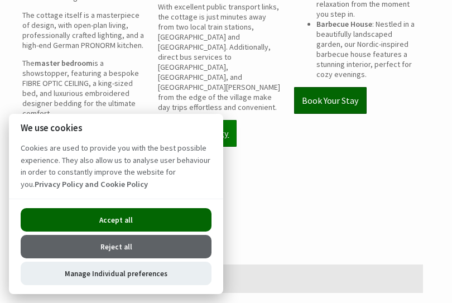  I want to click on p: With excellent public transport links, the cottage is just minutes away from two local train stat..., so click(219, 57).